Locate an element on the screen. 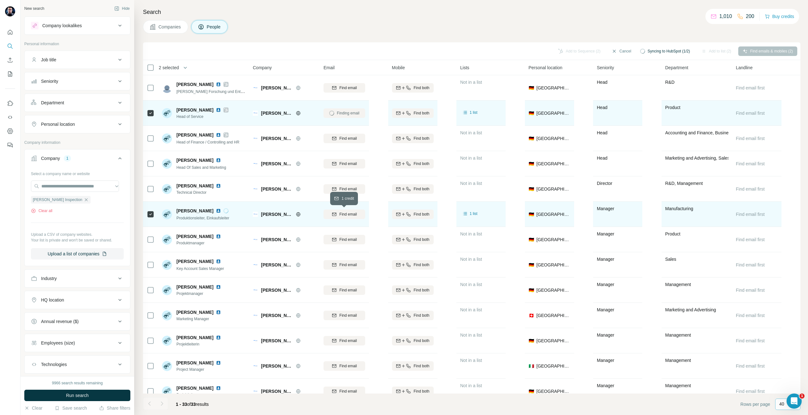 The height and width of the screenshot is (415, 808). span: Director is located at coordinates (605, 183).